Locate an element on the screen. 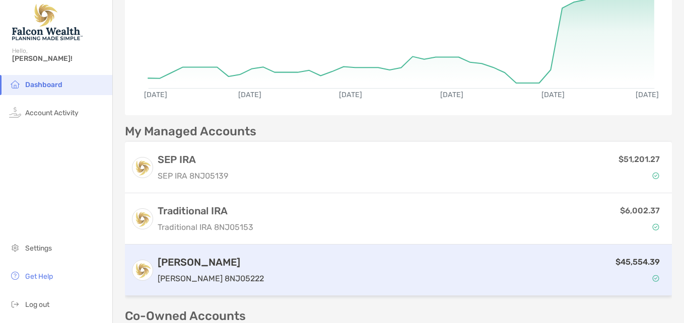 This screenshot has width=684, height=323. p: $45,554.39 is located at coordinates (637, 262).